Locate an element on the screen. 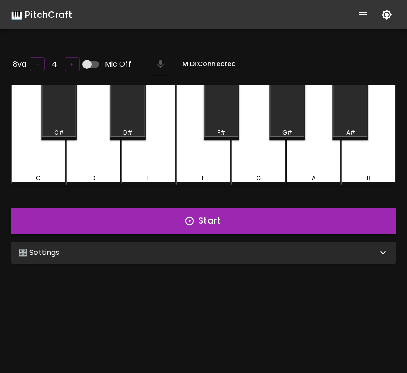  button: Start is located at coordinates (203, 221).